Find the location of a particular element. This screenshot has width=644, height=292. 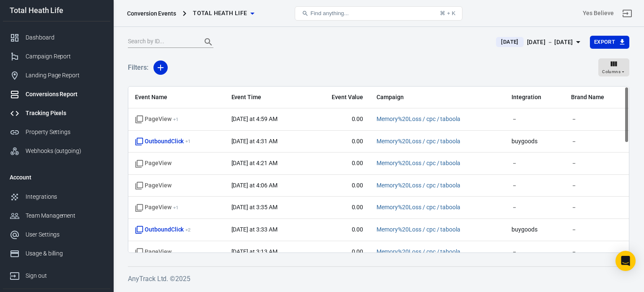

span: Campaign is located at coordinates (435, 97).